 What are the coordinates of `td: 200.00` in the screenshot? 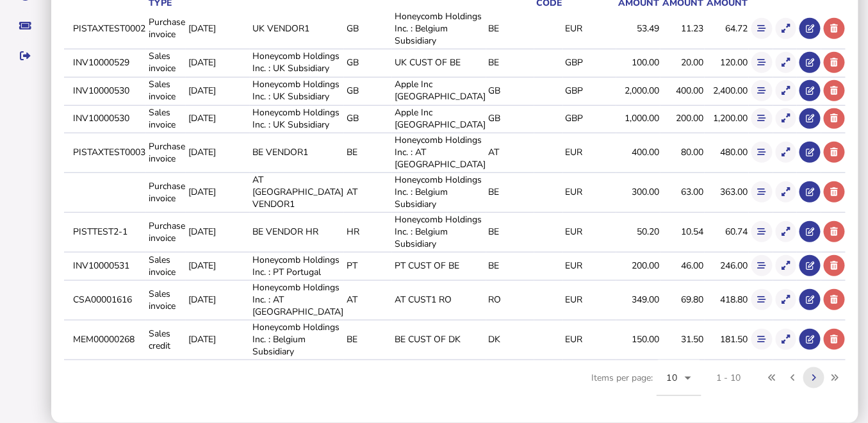 It's located at (638, 265).